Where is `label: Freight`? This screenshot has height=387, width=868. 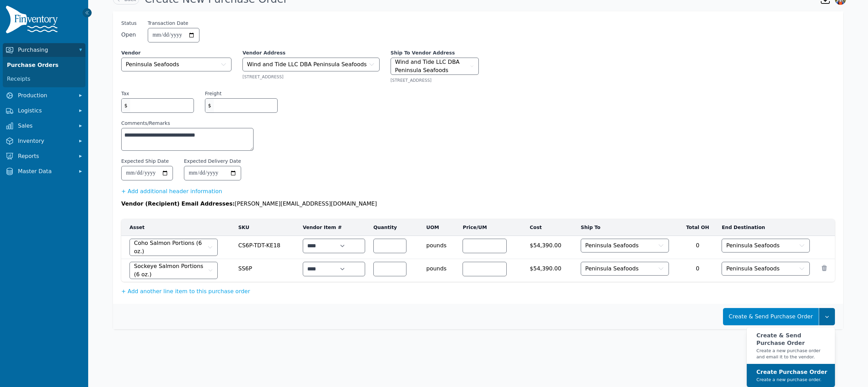 label: Freight is located at coordinates (213, 94).